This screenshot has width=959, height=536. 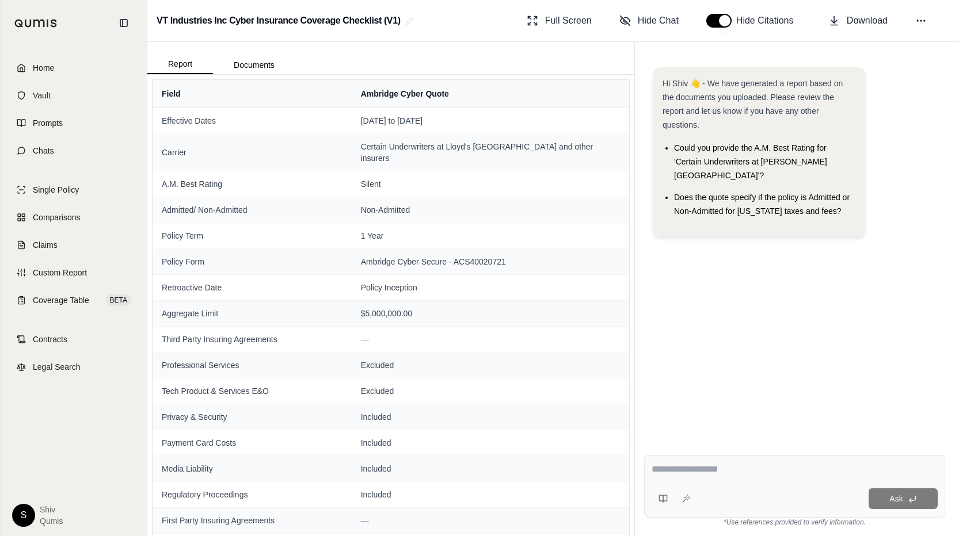 What do you see at coordinates (74, 190) in the screenshot?
I see `a: Single Policy` at bounding box center [74, 190].